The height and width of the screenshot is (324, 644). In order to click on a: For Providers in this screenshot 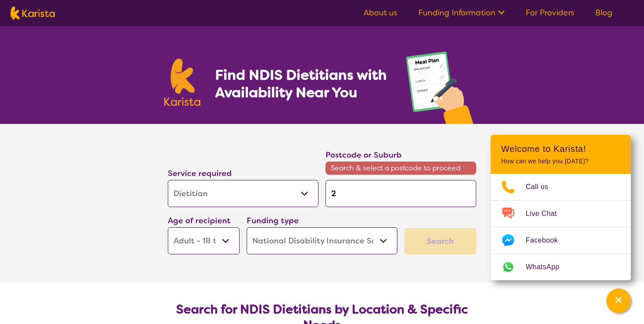, I will do `click(550, 13)`.